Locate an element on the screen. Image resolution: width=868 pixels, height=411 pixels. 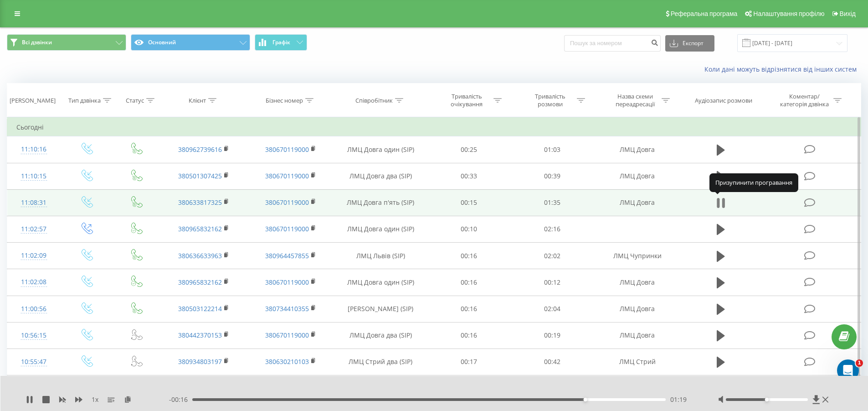
div: Тип дзвінка is located at coordinates (84, 100).